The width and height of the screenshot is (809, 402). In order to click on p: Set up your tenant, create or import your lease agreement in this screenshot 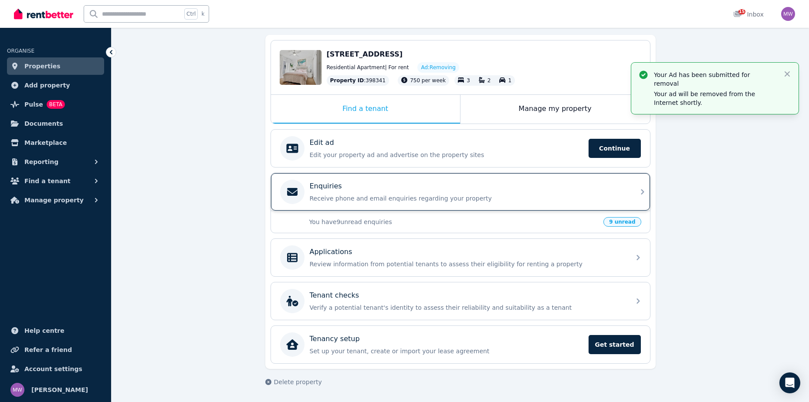, I will do `click(446, 351)`.